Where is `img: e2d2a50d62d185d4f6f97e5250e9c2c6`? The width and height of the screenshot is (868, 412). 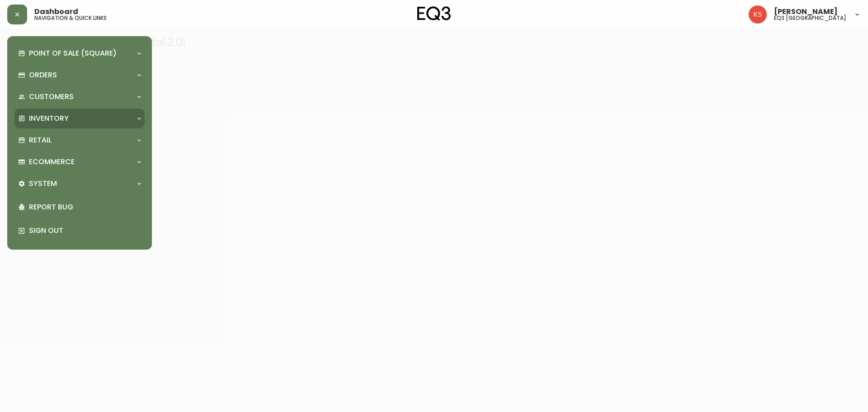
img: e2d2a50d62d185d4f6f97e5250e9c2c6 is located at coordinates (758, 14).